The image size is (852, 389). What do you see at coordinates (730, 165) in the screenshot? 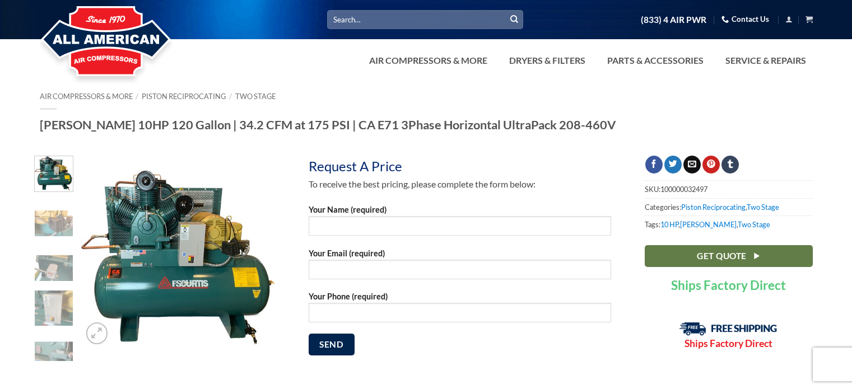
I see `a: Share on Tumblr` at bounding box center [730, 165].